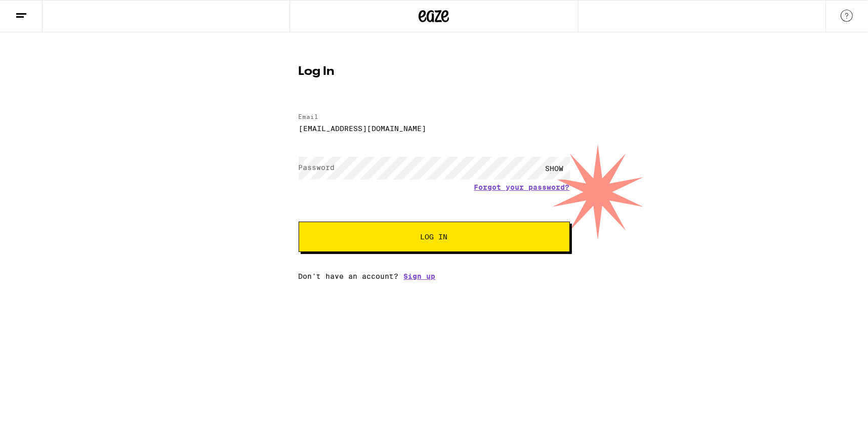 This screenshot has width=868, height=423. I want to click on span: Hi. Need any help?, so click(39, 11).